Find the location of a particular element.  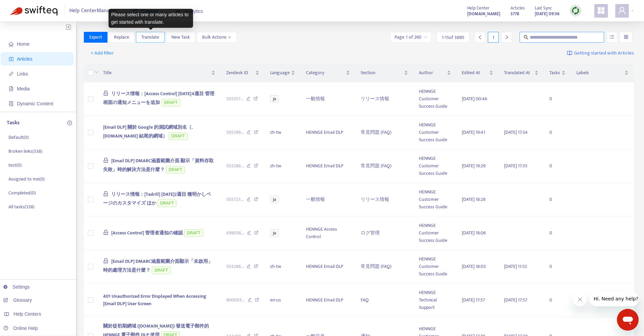

span: Dynamic Content is located at coordinates (35, 103).